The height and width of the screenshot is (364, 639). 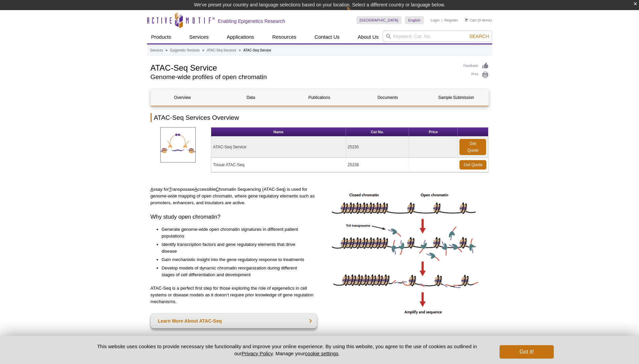 What do you see at coordinates (321, 353) in the screenshot?
I see `button: cookie settings` at bounding box center [321, 353].